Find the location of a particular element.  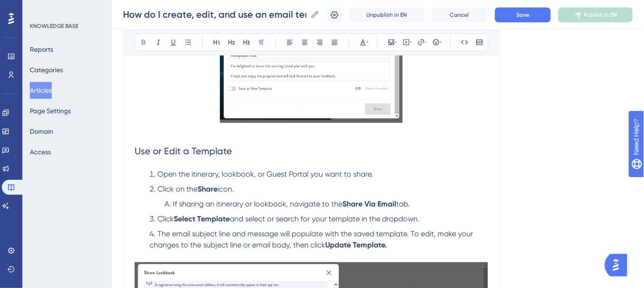

button: Page Settings is located at coordinates (50, 111).